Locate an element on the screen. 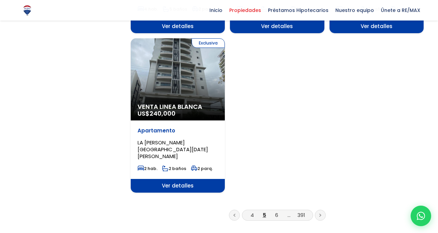 Image resolution: width=438 pixels, height=233 pixels. span: Venta Linea Blanca is located at coordinates (177, 107).